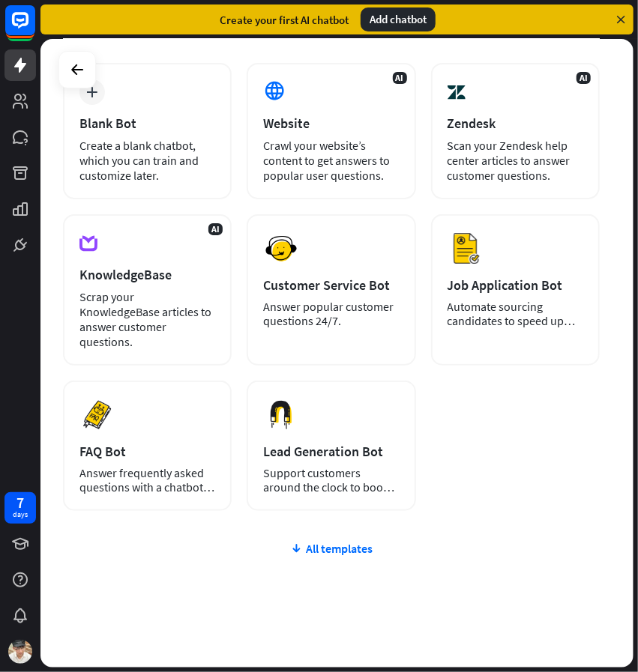 The height and width of the screenshot is (672, 638). What do you see at coordinates (515, 160) in the screenshot?
I see `div: Scan your Zendesk help center articles to answer customer questions.` at bounding box center [515, 160].